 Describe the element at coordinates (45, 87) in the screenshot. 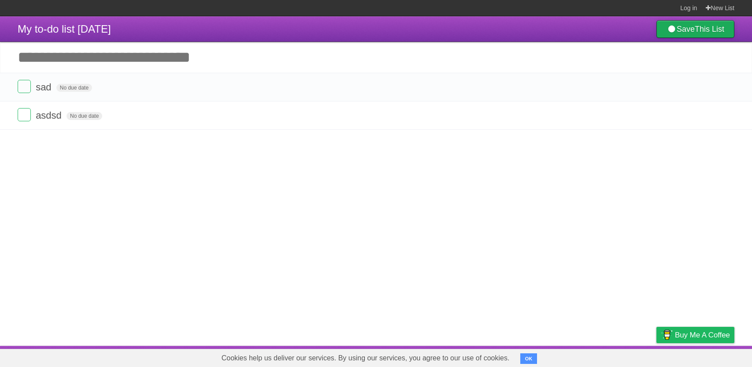

I see `span: sad` at that location.